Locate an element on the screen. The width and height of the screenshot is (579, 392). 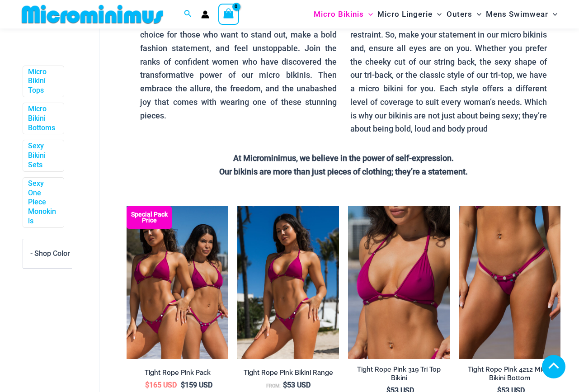
a: Tight Rope Pink 319 Tri Top Bikini is located at coordinates (399, 375).